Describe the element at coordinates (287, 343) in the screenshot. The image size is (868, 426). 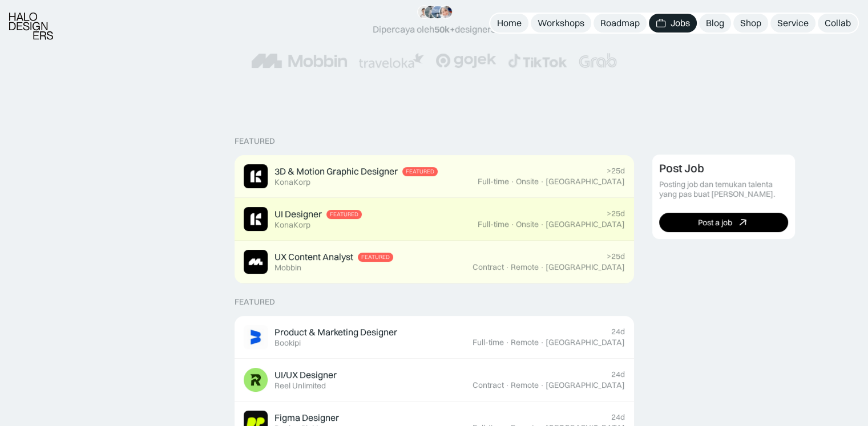
I see `div: Bookipi` at that location.